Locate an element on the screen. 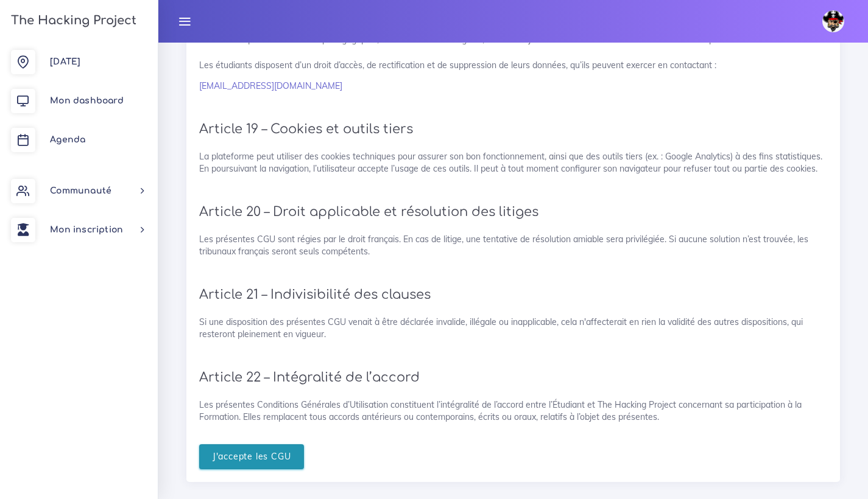 Image resolution: width=868 pixels, height=499 pixels. p: Si une disposition des présentes CGU venait à être déclarée invalide, illégale ou inapplicable, c... is located at coordinates (512, 328).